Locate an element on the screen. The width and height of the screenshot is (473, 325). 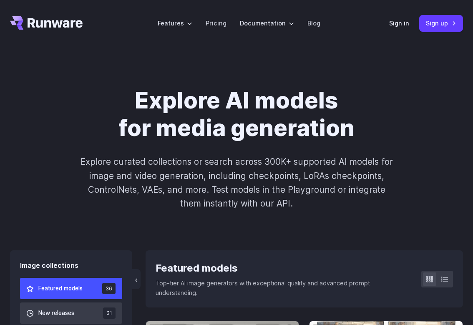
a: Blog is located at coordinates (313, 23).